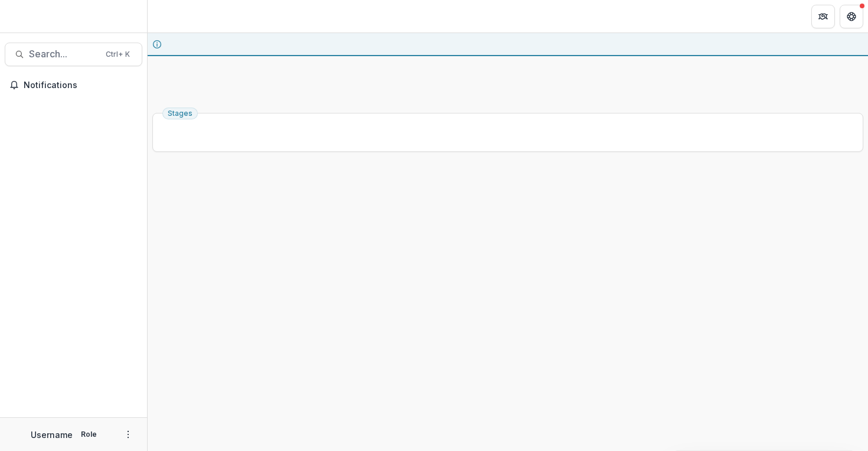 Image resolution: width=868 pixels, height=451 pixels. I want to click on div: Ctrl + K, so click(117, 54).